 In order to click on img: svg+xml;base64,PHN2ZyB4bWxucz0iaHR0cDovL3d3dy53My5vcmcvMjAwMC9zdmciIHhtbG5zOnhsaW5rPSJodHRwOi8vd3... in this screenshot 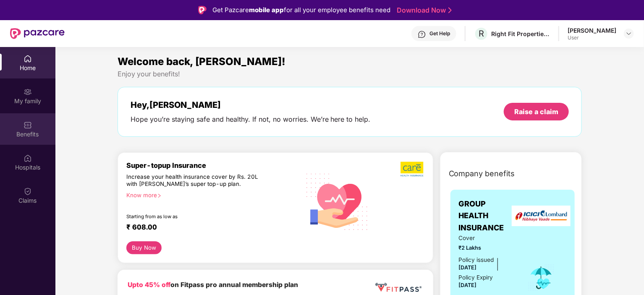, I will do `click(338, 201)`.